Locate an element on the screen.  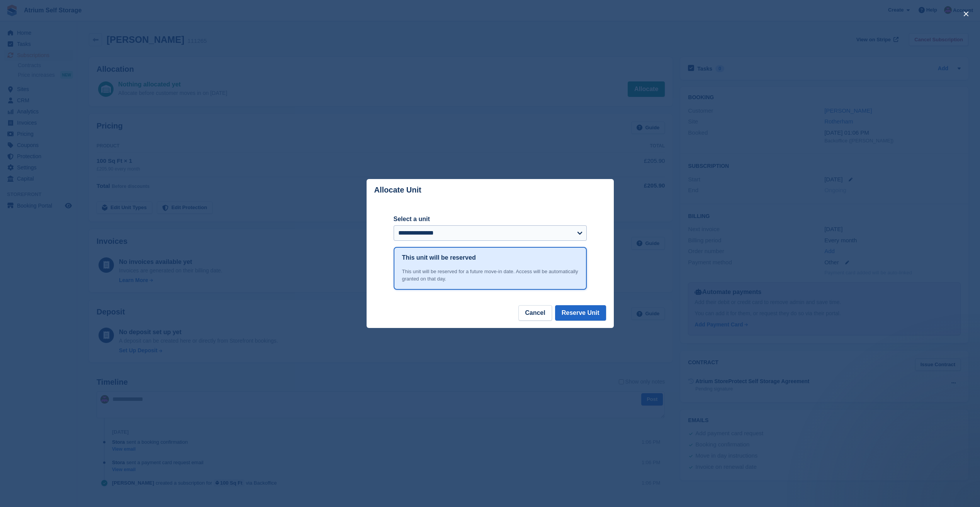
h1: This unit will be reserved is located at coordinates (439, 257).